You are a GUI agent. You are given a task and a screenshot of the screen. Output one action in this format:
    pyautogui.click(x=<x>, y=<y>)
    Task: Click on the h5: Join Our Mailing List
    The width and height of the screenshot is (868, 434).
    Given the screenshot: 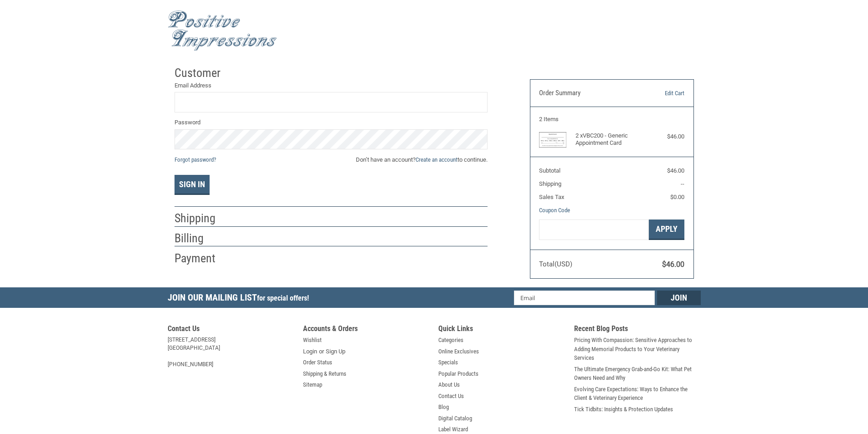 What is the action you would take?
    pyautogui.click(x=241, y=299)
    